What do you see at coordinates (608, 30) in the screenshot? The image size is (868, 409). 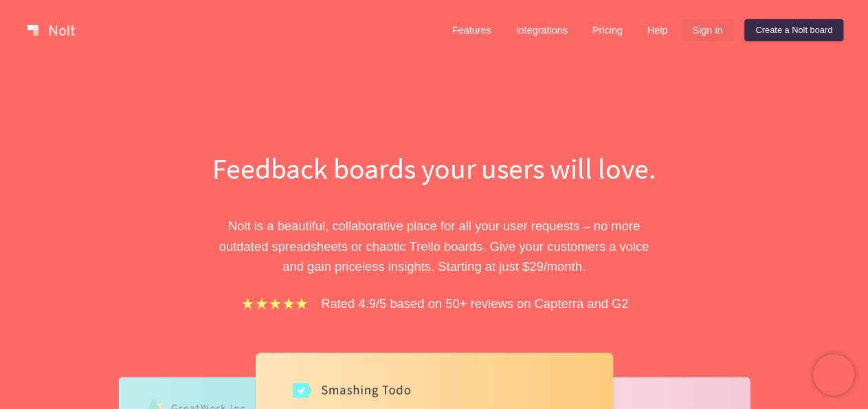 I see `a: Pricing` at bounding box center [608, 30].